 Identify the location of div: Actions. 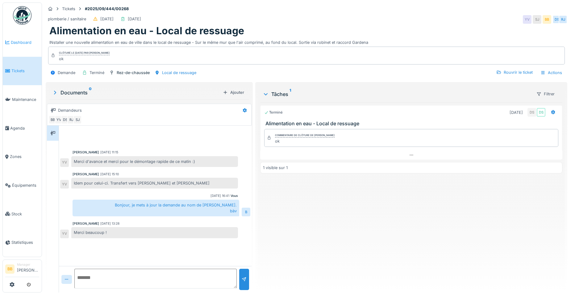
(552, 73).